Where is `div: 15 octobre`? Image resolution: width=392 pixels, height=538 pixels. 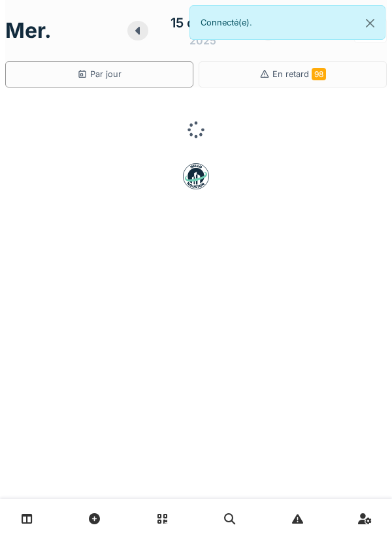
div: 15 octobre is located at coordinates (203, 23).